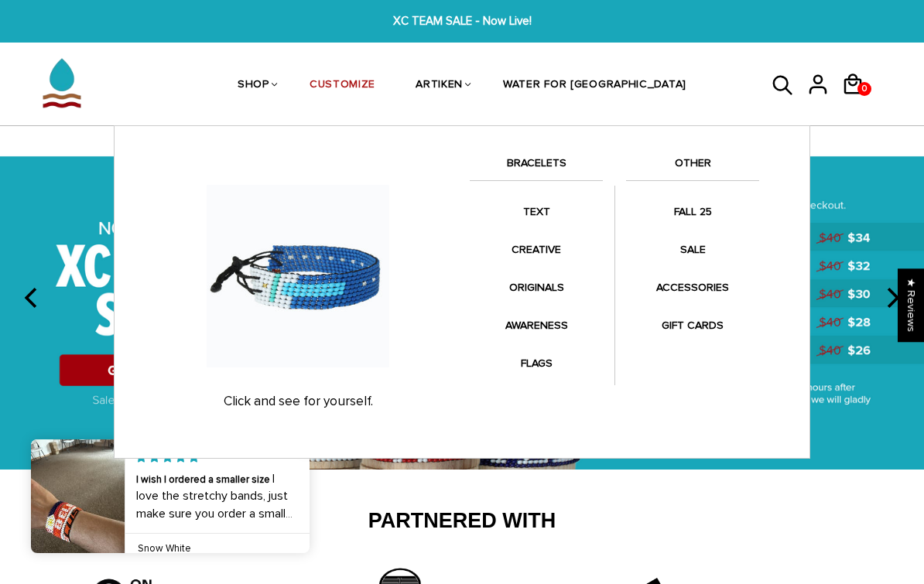 The image size is (924, 584). What do you see at coordinates (693, 168) in the screenshot?
I see `a: OTHER` at bounding box center [693, 168].